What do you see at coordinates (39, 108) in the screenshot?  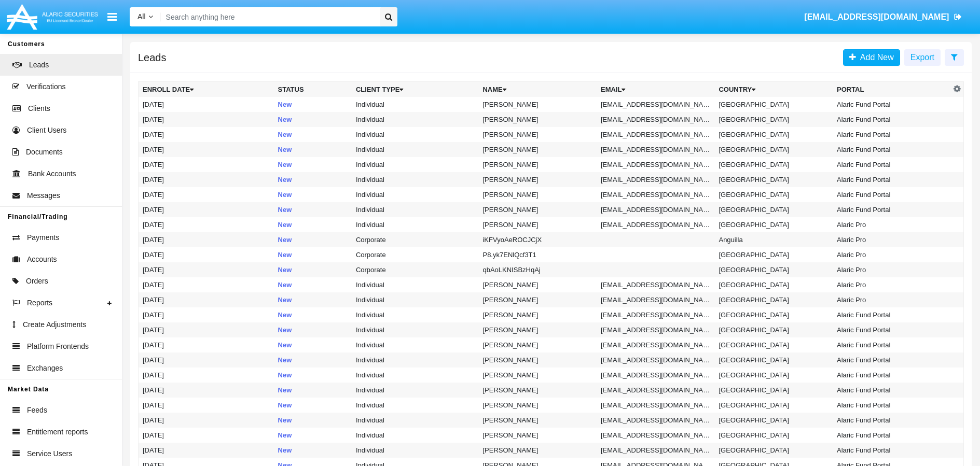 I see `span: Clients` at bounding box center [39, 108].